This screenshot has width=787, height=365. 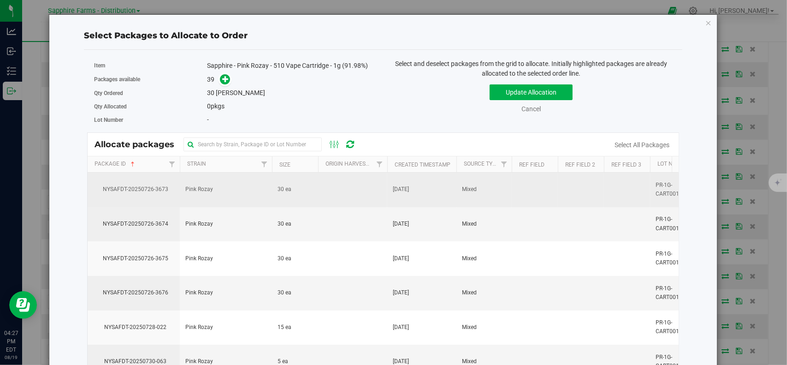 I want to click on span: NYSAFDT-20250726-3674, so click(x=134, y=224).